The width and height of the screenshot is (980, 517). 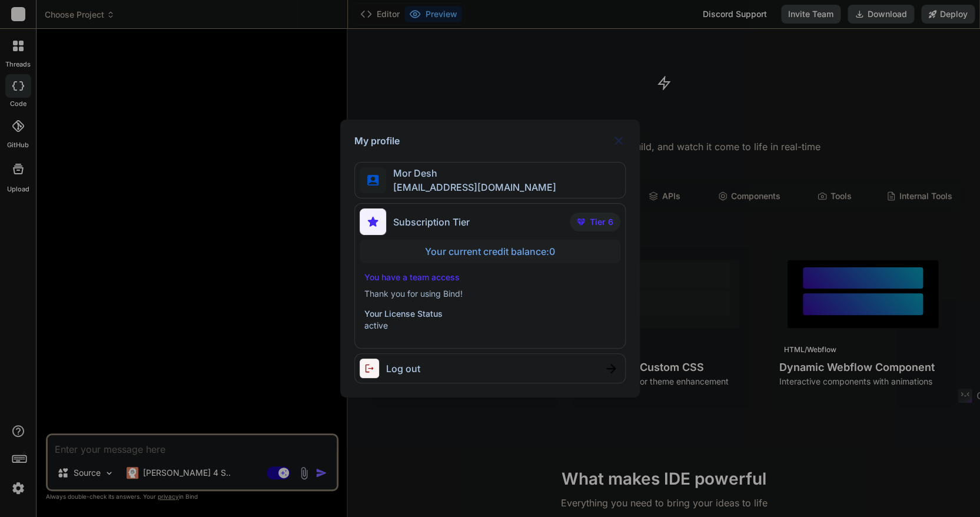 I want to click on p: Your License Status, so click(x=490, y=314).